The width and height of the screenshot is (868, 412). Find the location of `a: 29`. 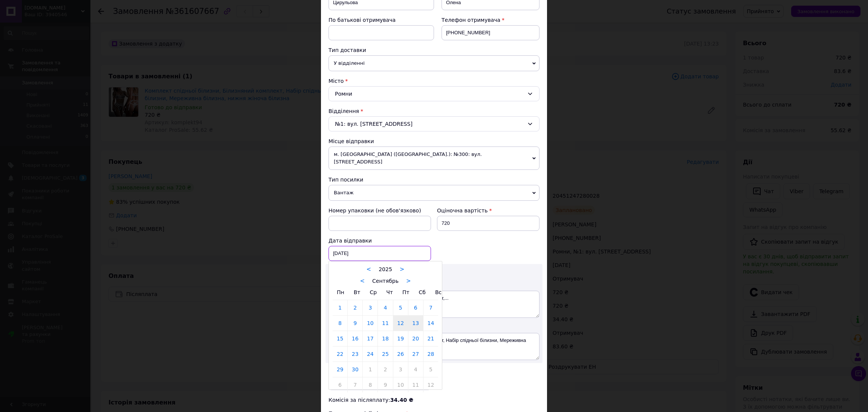

a: 29 is located at coordinates (340, 369).